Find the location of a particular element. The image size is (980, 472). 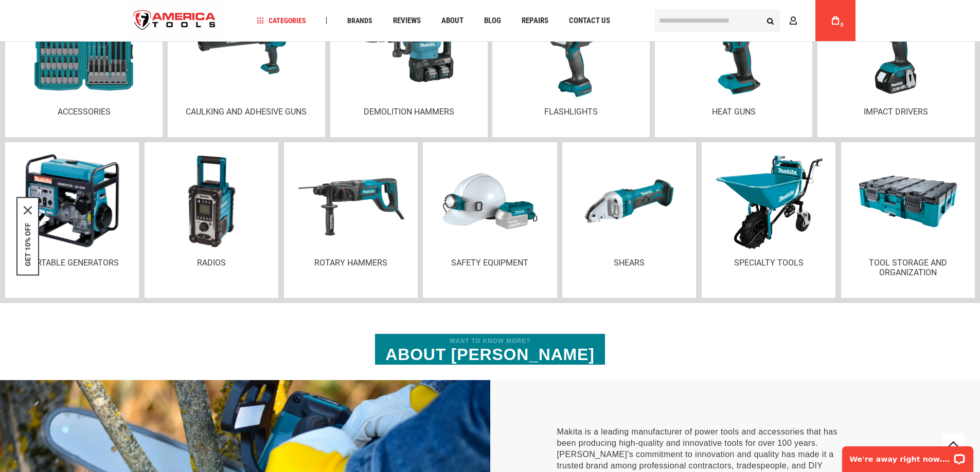

p: Safety Equipment is located at coordinates (490, 263).